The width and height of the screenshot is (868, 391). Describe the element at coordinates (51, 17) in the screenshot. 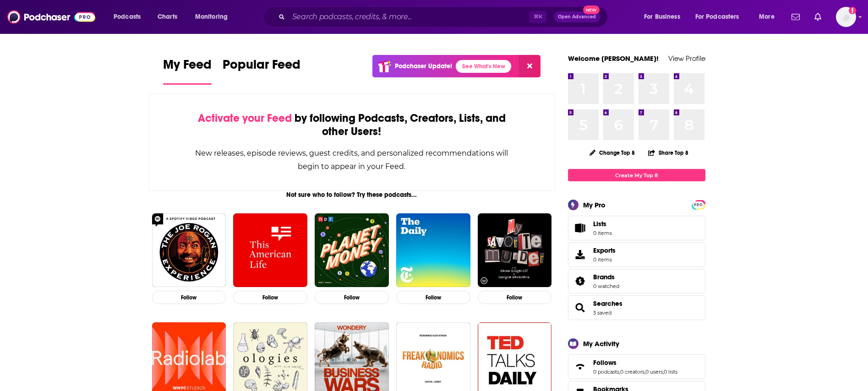

I see `a: Podchaser - Follow, Share and Rate Podcasts` at that location.